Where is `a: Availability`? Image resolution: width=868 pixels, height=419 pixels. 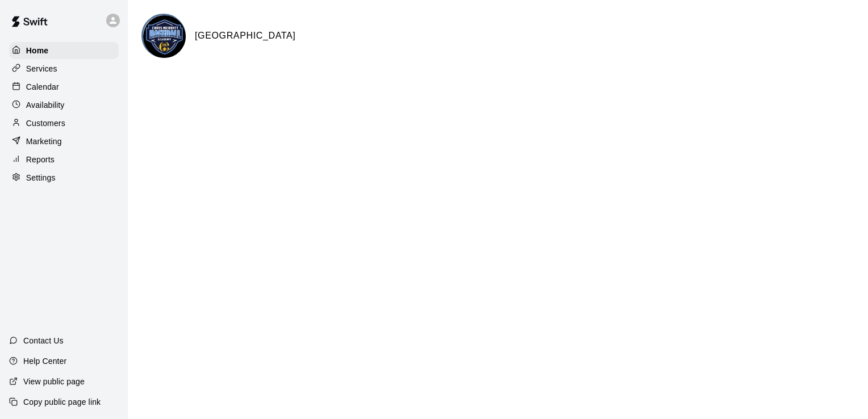
a: Availability is located at coordinates (64, 105).